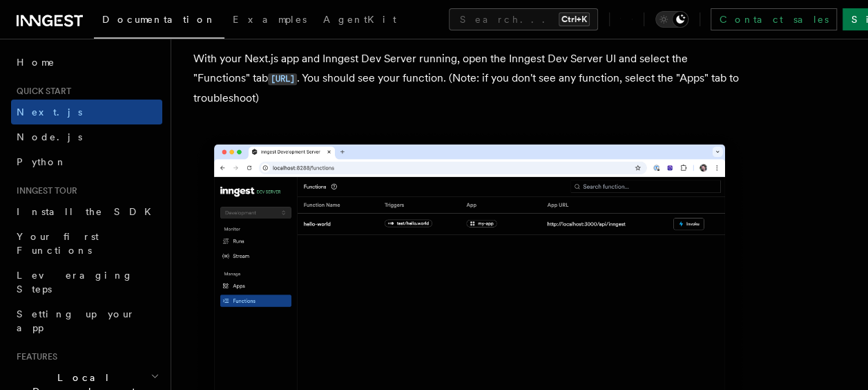  What do you see at coordinates (270, 21) in the screenshot?
I see `a: Examples` at bounding box center [270, 21].